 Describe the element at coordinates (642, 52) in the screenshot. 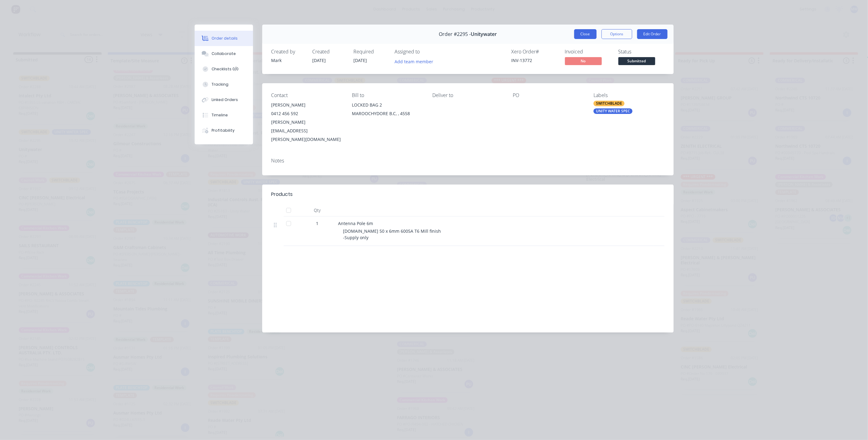

I see `div: Status` at that location.